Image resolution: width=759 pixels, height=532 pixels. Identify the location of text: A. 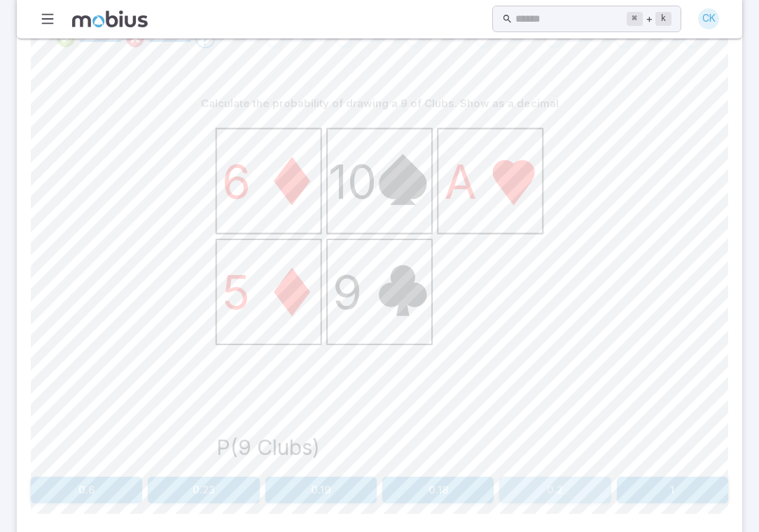
(460, 180).